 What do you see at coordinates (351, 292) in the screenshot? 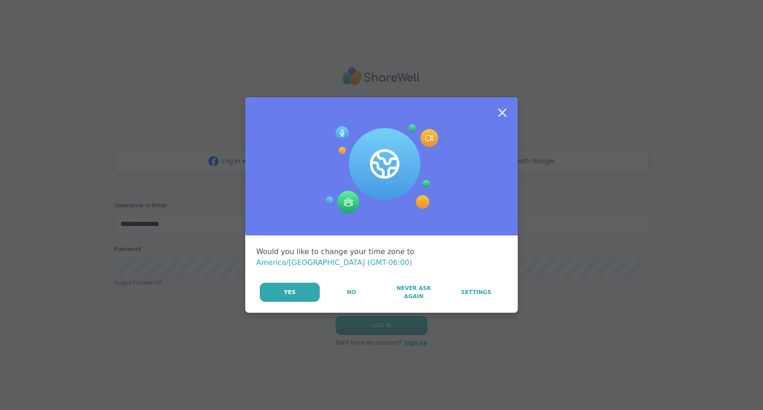
I see `button: No` at bounding box center [351, 292].